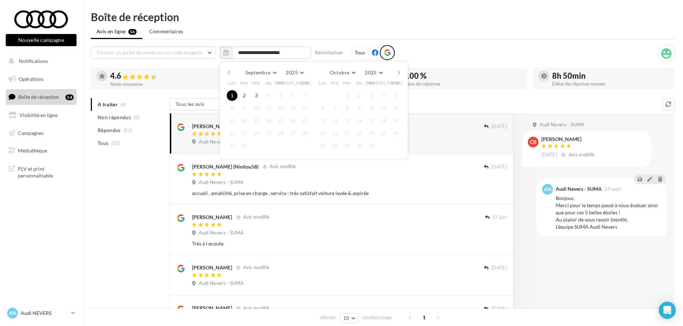  Describe the element at coordinates (244, 108) in the screenshot. I see `button: 9` at that location.